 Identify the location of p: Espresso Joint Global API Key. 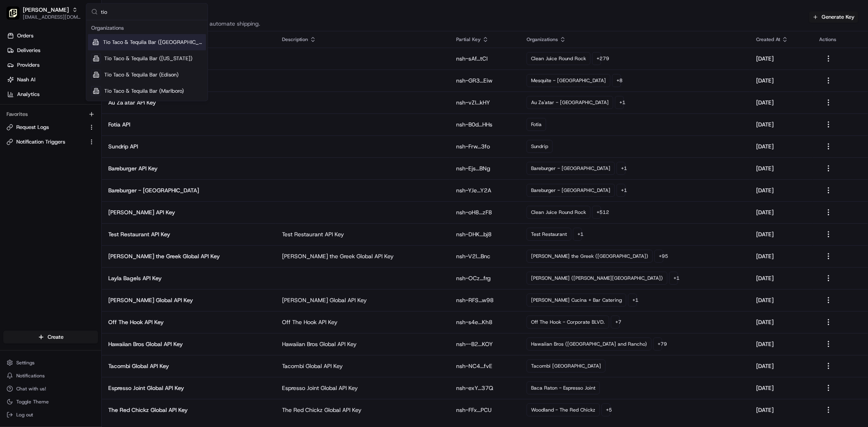
(188, 388).